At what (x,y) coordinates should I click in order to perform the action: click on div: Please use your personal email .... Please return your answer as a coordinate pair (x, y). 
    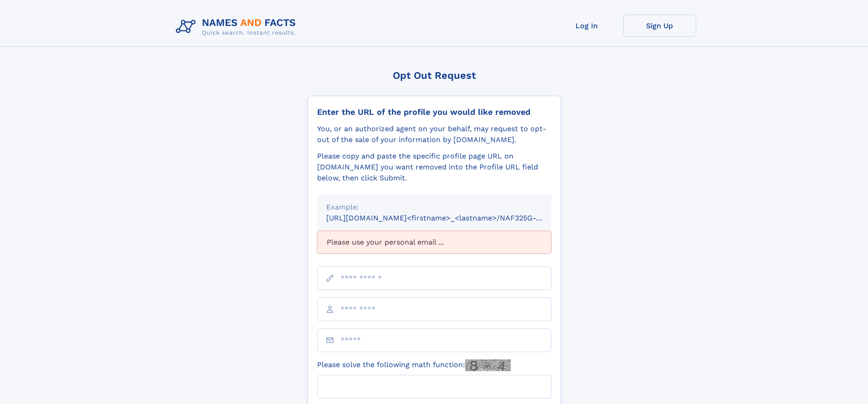
    Looking at the image, I should click on (434, 243).